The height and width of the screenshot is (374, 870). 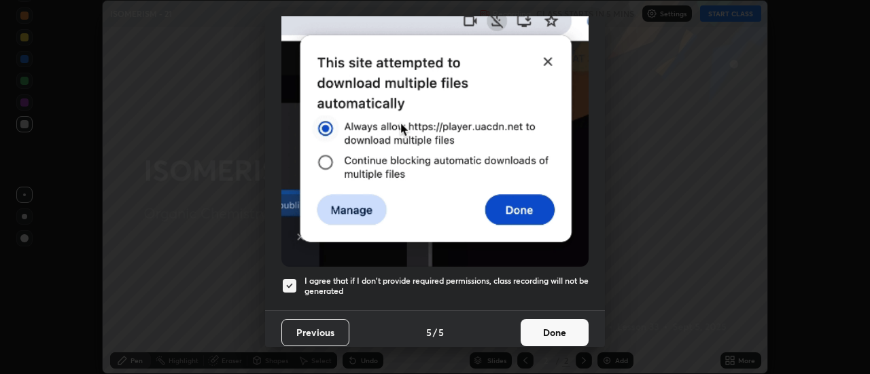 What do you see at coordinates (447, 286) in the screenshot?
I see `h5: I agree that if I don't provide required permissions, class recording will not be generated` at bounding box center [447, 286].